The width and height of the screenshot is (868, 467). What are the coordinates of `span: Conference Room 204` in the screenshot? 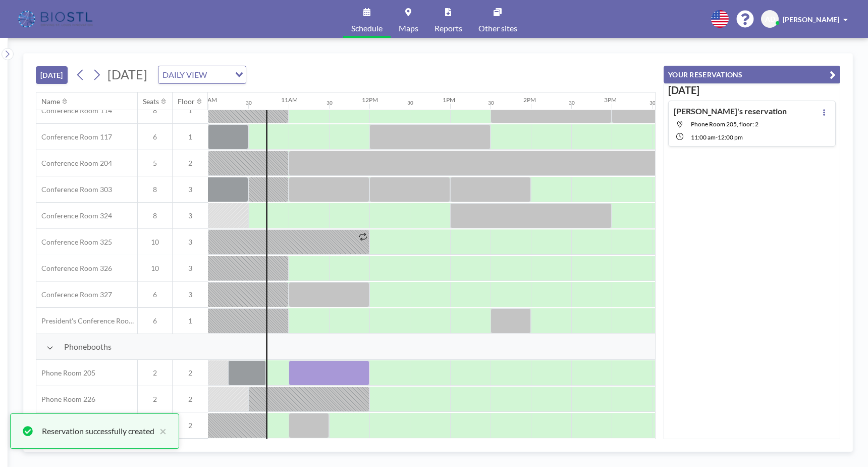 It's located at (74, 163).